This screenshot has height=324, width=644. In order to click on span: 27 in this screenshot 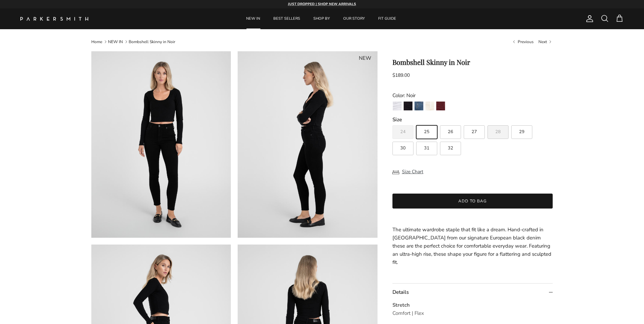, I will do `click(474, 132)`.